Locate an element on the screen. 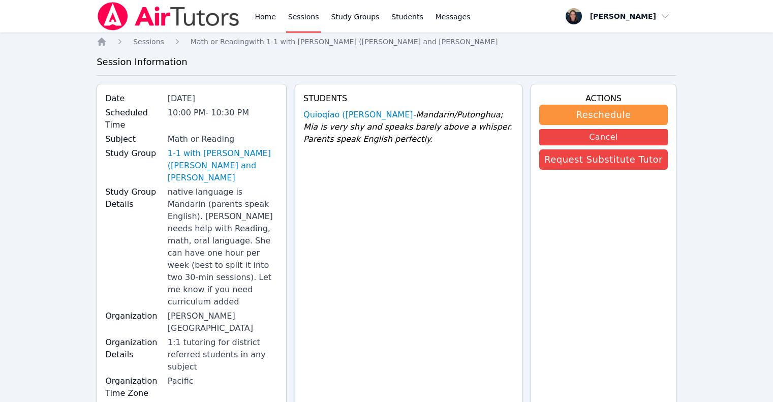 This screenshot has height=402, width=773. h4: Actions is located at coordinates (604, 99).